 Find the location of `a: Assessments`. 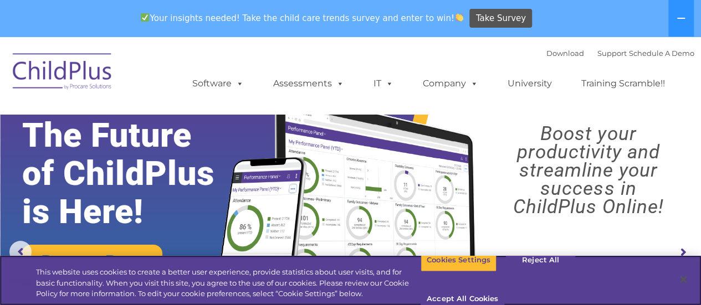

a: Assessments is located at coordinates (308, 84).